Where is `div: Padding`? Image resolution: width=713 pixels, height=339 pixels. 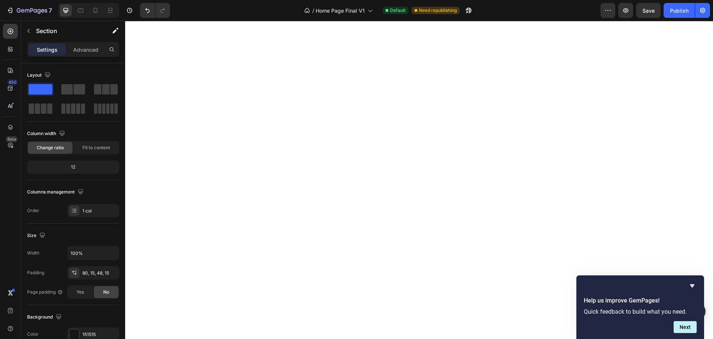 div: Padding is located at coordinates (36, 272).